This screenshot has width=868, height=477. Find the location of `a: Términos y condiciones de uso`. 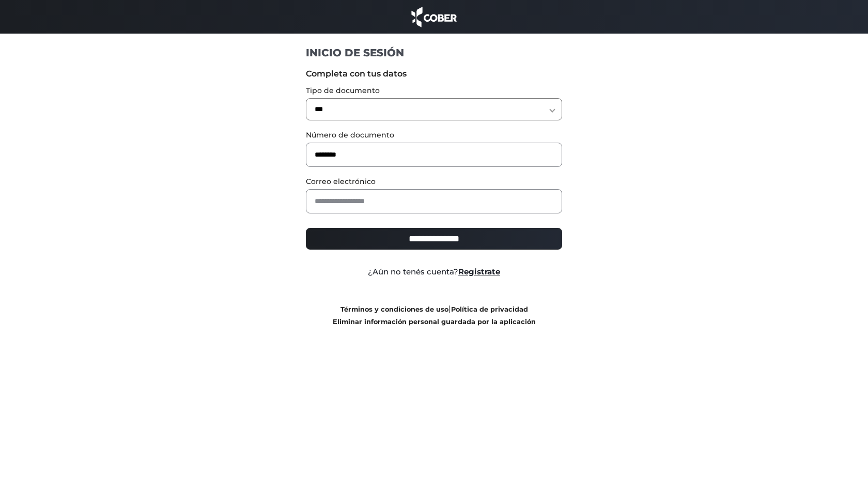

a: Términos y condiciones de uso is located at coordinates (394, 309).